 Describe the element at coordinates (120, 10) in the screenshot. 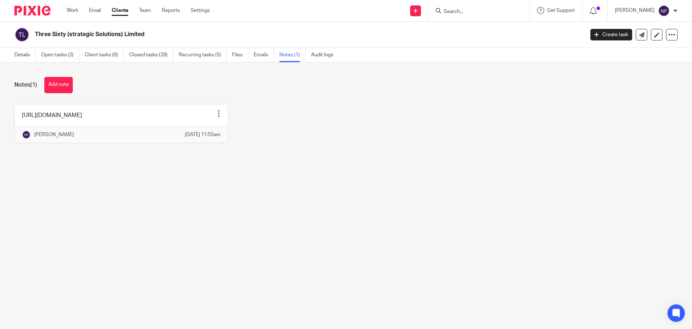

I see `a: Clients` at that location.